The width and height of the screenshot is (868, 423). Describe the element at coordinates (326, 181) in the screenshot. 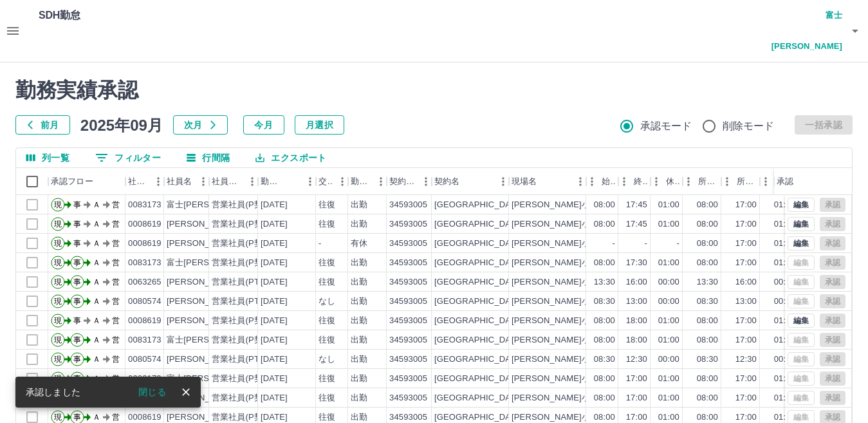

I see `div: 交通費` at that location.